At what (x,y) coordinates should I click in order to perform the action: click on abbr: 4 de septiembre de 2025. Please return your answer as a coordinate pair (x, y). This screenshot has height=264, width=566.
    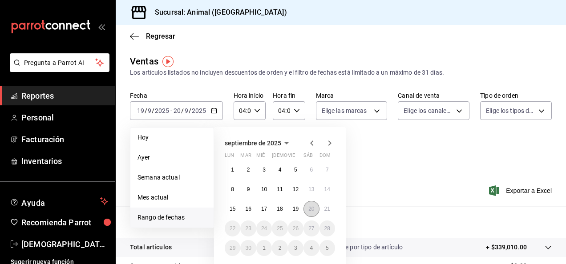
    Looking at the image, I should click on (280, 170).